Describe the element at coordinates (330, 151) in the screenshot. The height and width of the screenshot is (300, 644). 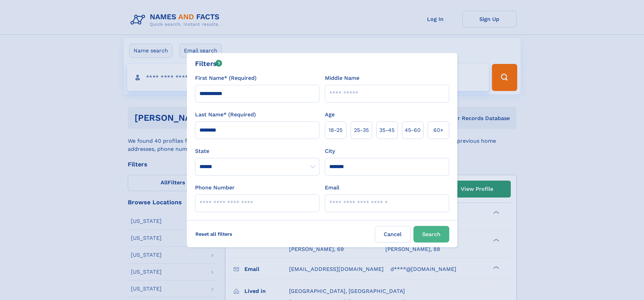
I see `label: City` at that location.